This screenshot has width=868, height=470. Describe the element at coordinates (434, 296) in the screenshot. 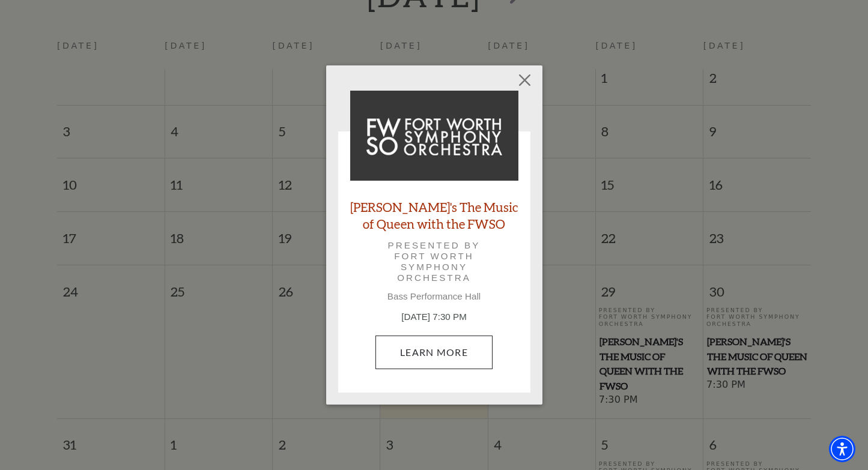

I see `p: Bass Performance Hall` at that location.